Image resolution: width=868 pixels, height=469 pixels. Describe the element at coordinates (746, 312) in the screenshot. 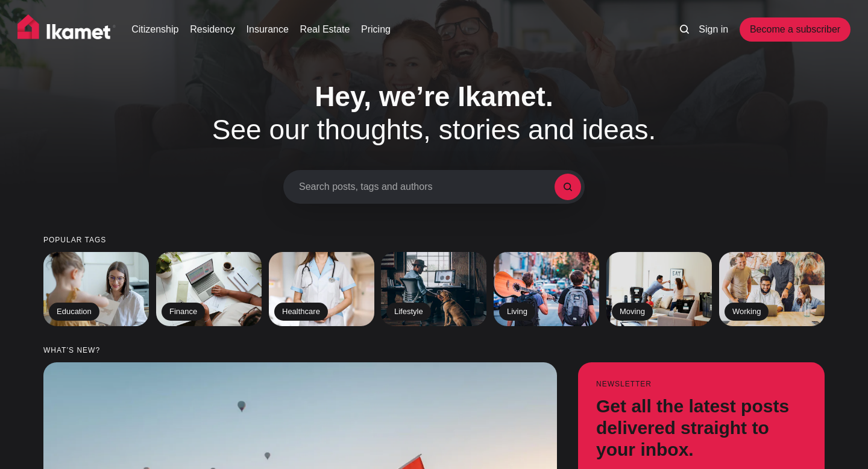

I see `h2: Working` at that location.